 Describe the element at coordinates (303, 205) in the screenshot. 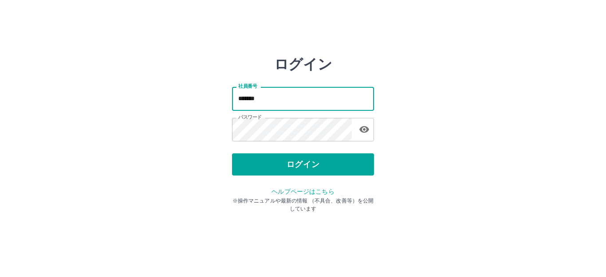

I see `p: ※操作マニュアルや最新の情報 （不具合、改善等）を公開しています` at that location.